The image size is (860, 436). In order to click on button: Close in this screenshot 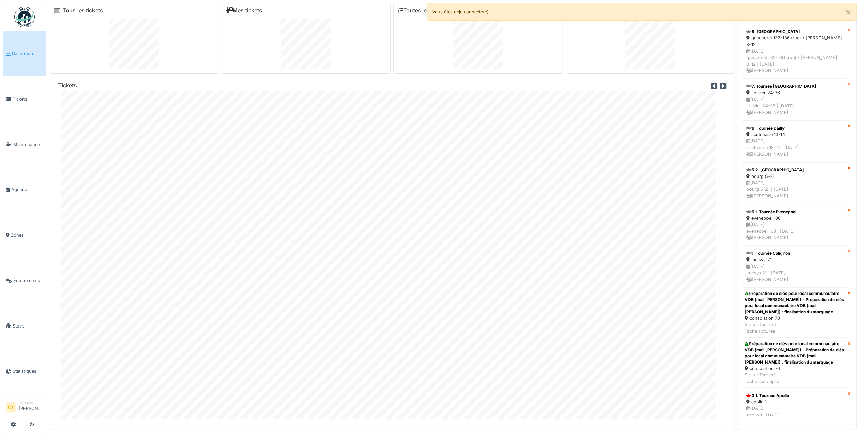, I will do `click(848, 12)`.